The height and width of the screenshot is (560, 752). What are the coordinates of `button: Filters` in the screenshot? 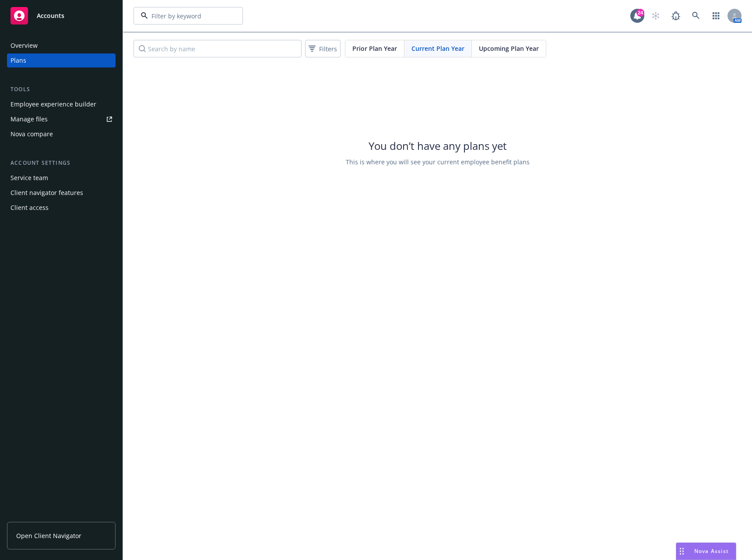 It's located at (323, 49).